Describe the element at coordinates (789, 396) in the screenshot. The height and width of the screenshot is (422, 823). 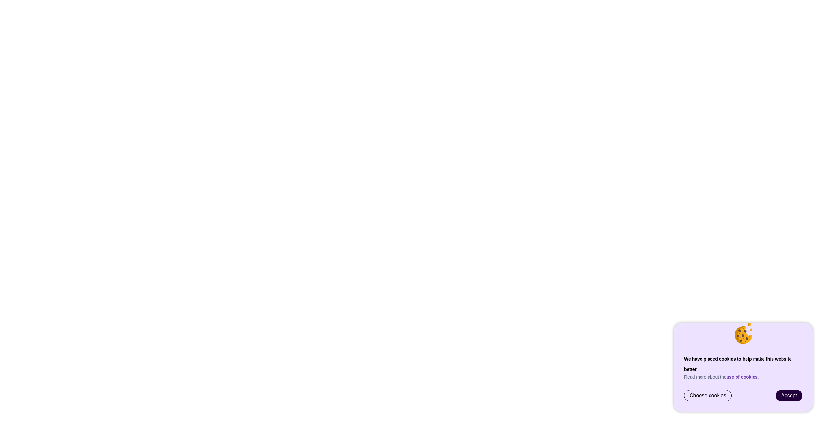
I see `a: Accept` at that location.